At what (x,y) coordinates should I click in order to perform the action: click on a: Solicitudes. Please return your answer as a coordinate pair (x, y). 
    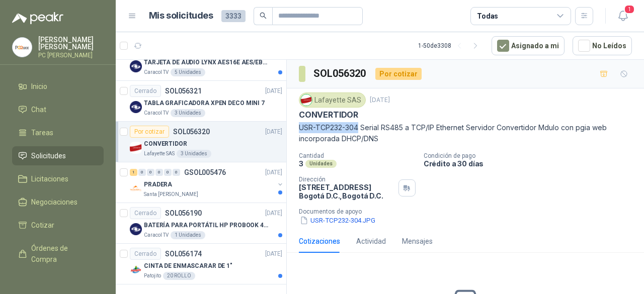
    Looking at the image, I should click on (58, 156).